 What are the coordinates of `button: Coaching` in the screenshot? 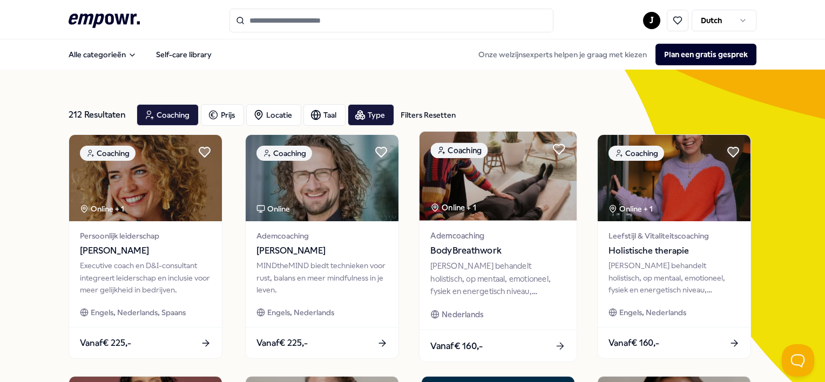 It's located at (167, 115).